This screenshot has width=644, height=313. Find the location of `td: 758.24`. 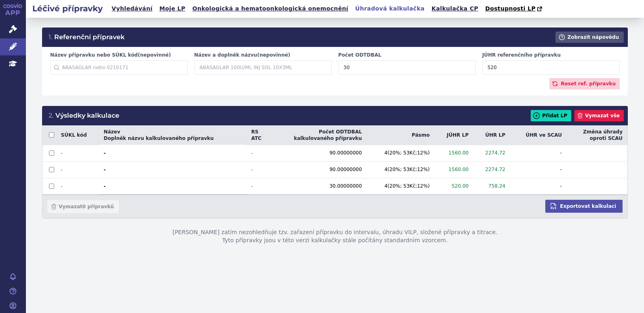

td: 758.24 is located at coordinates (491, 186).